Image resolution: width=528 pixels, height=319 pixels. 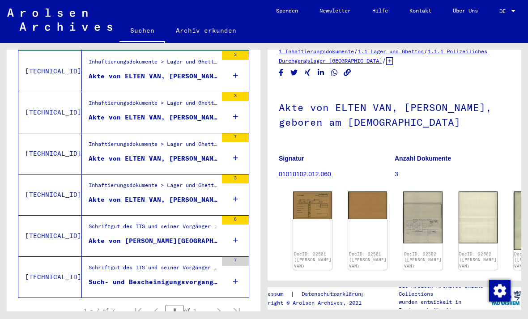 What do you see at coordinates (235, 179) in the screenshot?
I see `div: 3` at bounding box center [235, 179].